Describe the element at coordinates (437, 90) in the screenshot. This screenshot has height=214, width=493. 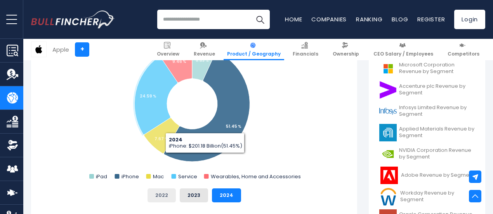
I see `span: Accenture plc Revenue by Segment` at that location.